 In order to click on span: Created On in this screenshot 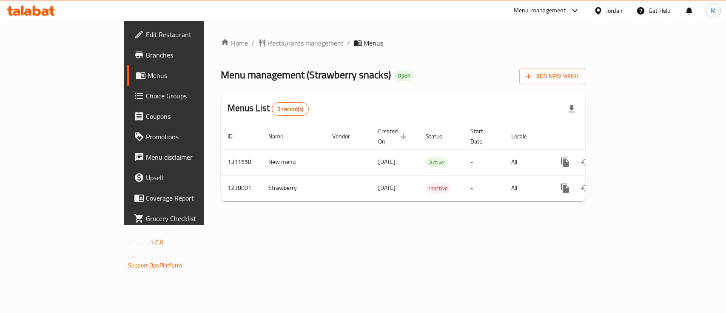, I will do `click(393, 136)`.